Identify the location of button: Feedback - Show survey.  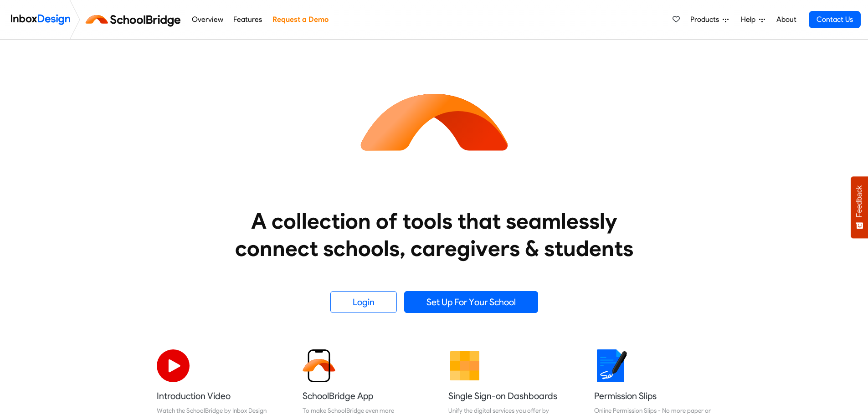
(859, 207).